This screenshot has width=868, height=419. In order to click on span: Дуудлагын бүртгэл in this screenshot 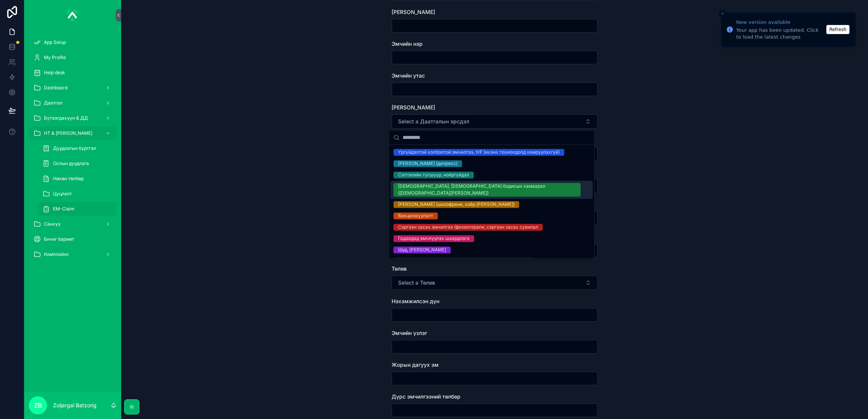, I will do `click(75, 148)`.